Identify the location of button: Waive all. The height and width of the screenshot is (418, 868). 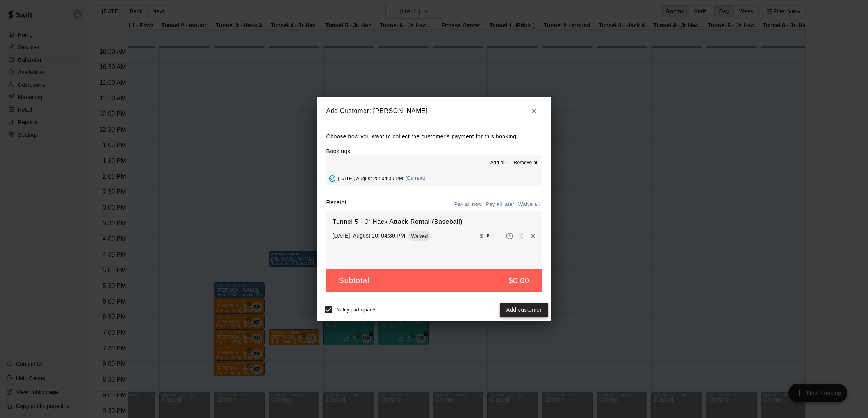
(530, 204).